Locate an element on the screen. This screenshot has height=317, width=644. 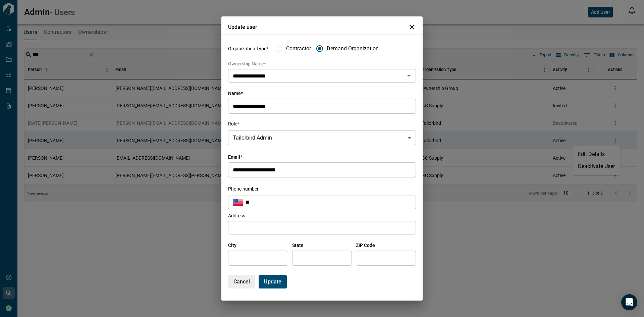
span: Cancel is located at coordinates (241, 282).